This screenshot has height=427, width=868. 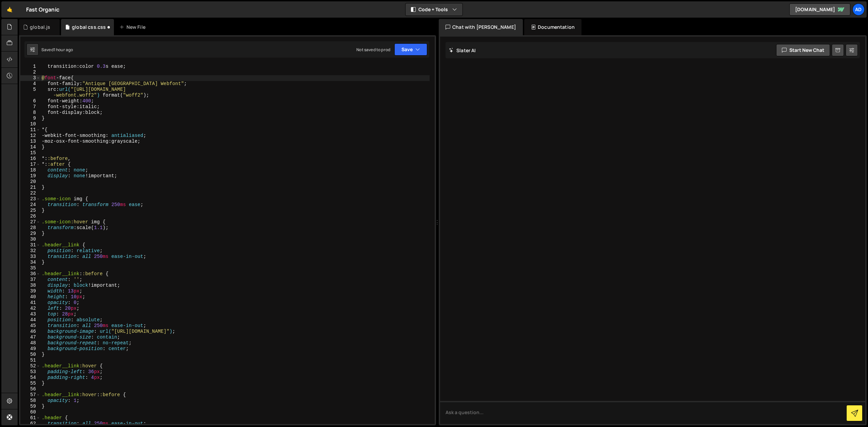 What do you see at coordinates (30, 361) in the screenshot?
I see `div: 51` at bounding box center [30, 361].